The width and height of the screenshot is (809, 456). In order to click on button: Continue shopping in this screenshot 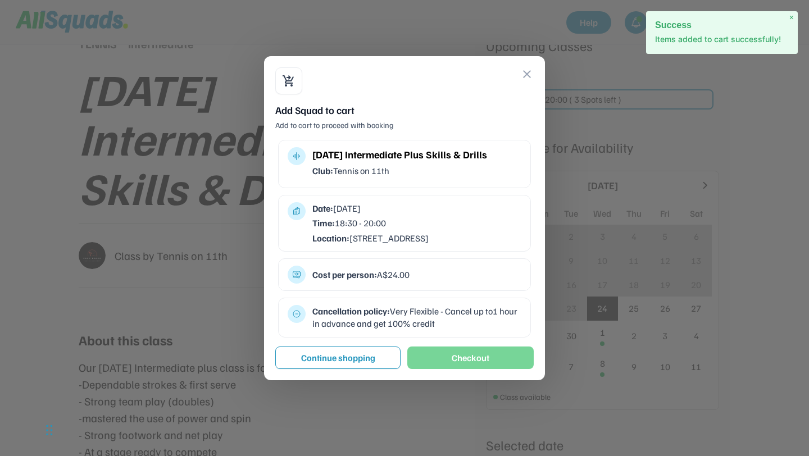, I will do `click(338, 358)`.